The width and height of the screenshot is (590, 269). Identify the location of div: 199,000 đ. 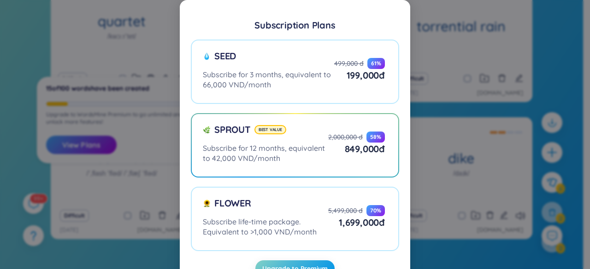
(359, 76).